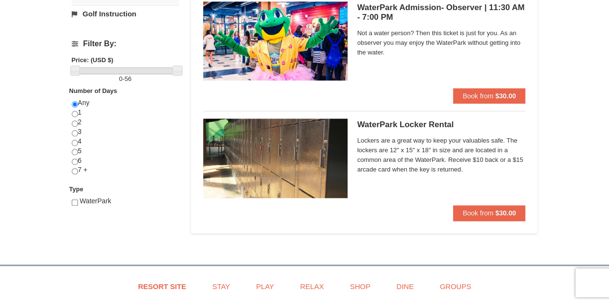  Describe the element at coordinates (221, 286) in the screenshot. I see `a: Stay` at that location.